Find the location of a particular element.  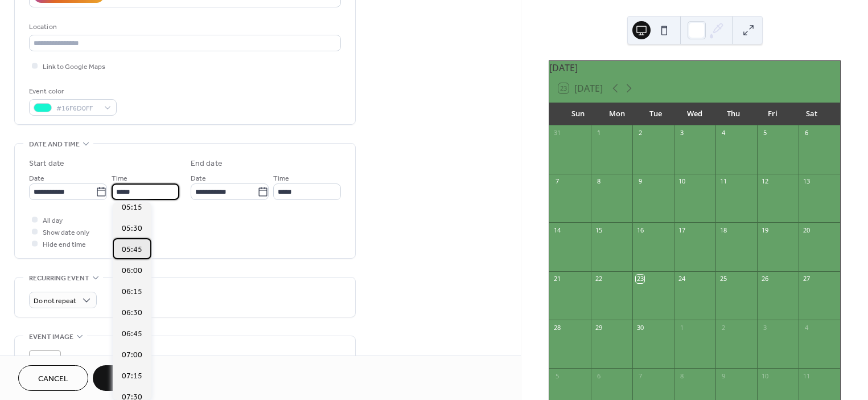

div: End date is located at coordinates (206, 163).